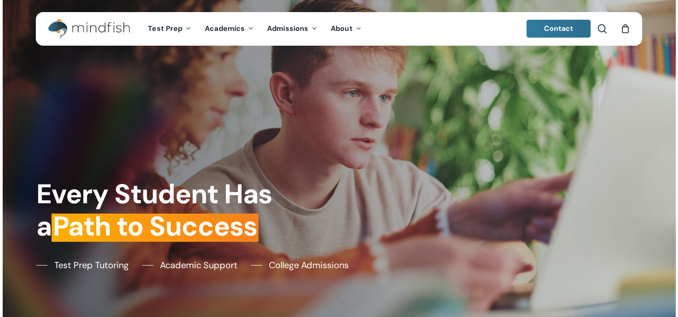 The image size is (678, 317). What do you see at coordinates (625, 29) in the screenshot?
I see `a: Cart` at bounding box center [625, 29].